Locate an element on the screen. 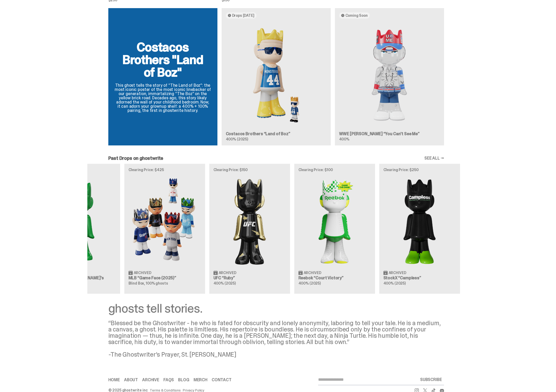  a: Merch is located at coordinates (201, 380).